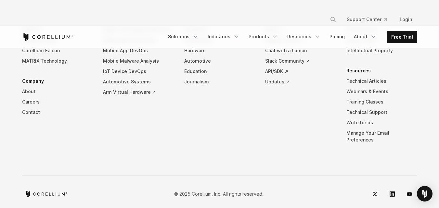 The width and height of the screenshot is (439, 208). What do you see at coordinates (58, 113) in the screenshot?
I see `a: Contact` at bounding box center [58, 113].